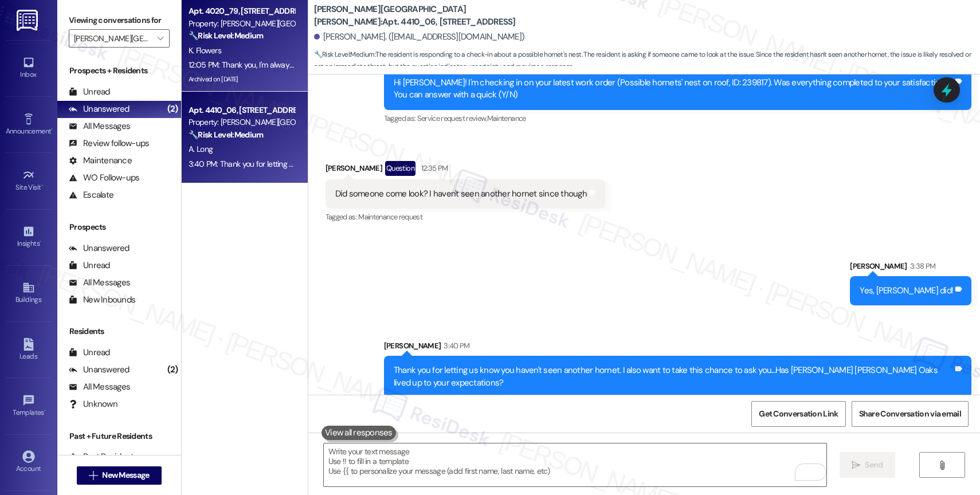  I want to click on a: Leads, so click(28, 350).